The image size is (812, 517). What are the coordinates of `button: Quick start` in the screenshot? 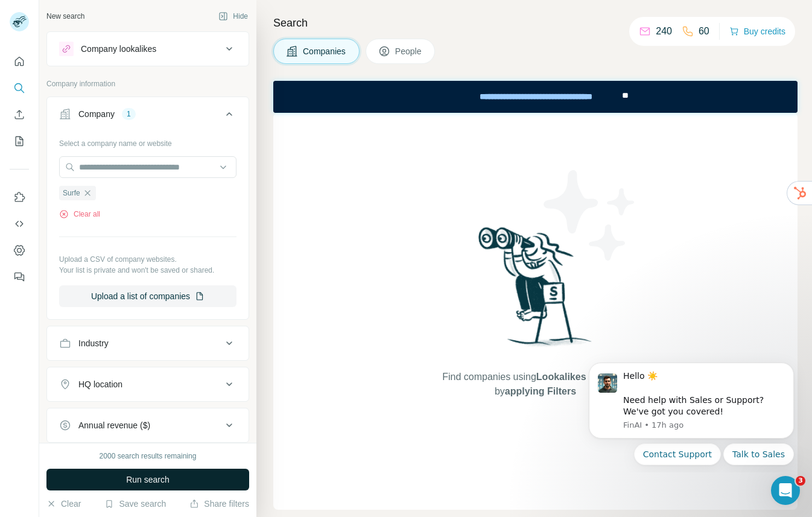 It's located at (19, 61).